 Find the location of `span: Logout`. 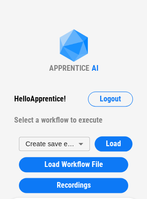

span: Logout is located at coordinates (110, 99).